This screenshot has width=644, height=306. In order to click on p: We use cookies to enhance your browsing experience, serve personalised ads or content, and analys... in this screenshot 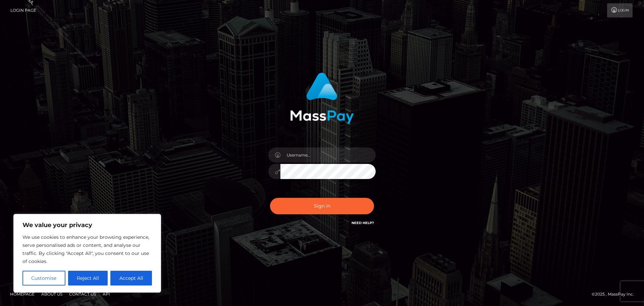, I will do `click(87, 249)`.